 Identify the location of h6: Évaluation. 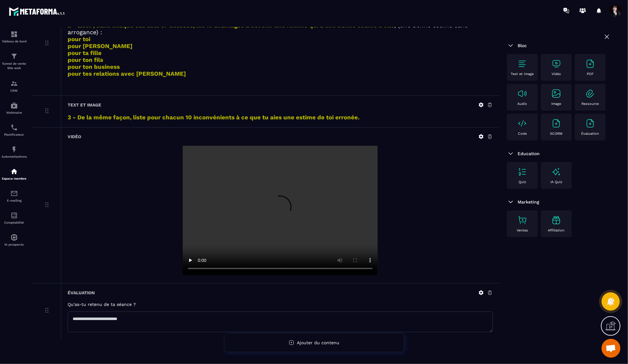
(81, 293).